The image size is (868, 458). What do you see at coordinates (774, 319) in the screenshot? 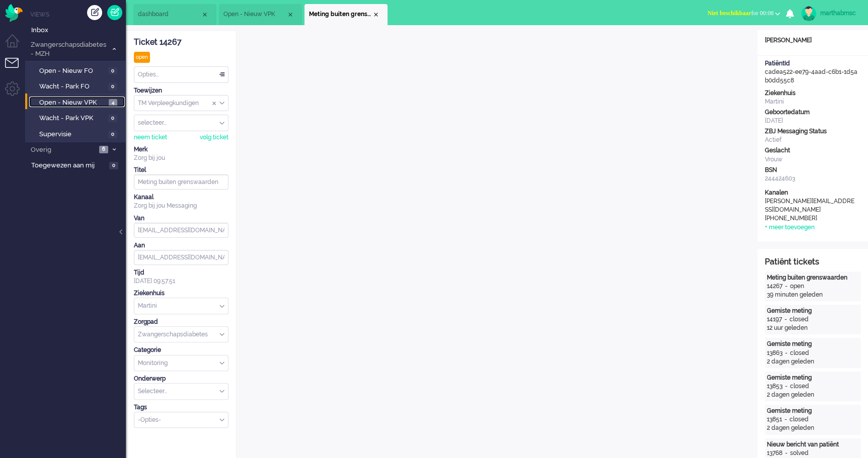
I see `div: 14197` at bounding box center [774, 319].